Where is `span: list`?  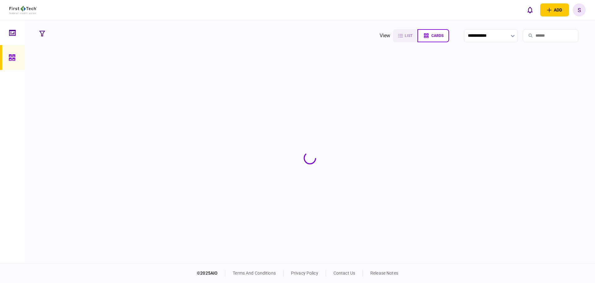
span: list is located at coordinates (409, 36).